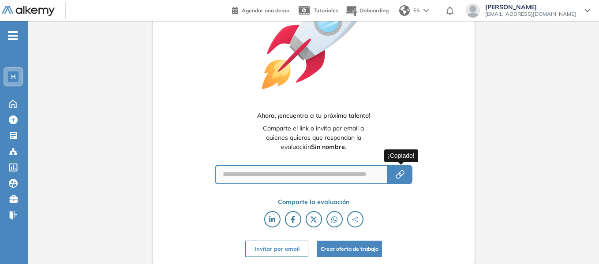 The height and width of the screenshot is (264, 599). What do you see at coordinates (314, 116) in the screenshot?
I see `span: Ahora, ¡encuentra a tu próximo talento!` at bounding box center [314, 116].